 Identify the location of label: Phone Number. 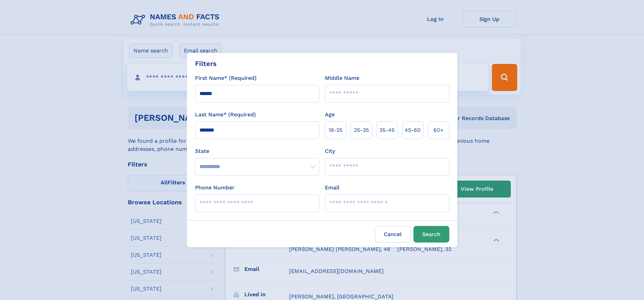
(214, 188).